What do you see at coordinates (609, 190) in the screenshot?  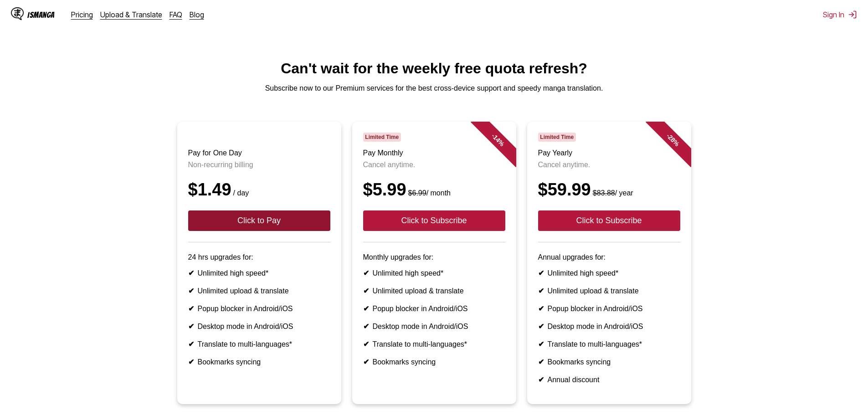 I see `div: $59.99` at bounding box center [609, 190].